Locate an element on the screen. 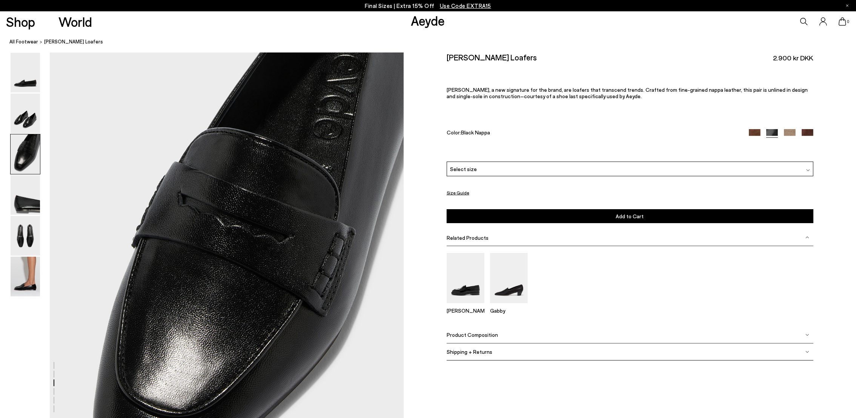 The image size is (856, 418). img: Alfie Leather Loafers - Image 6 is located at coordinates (25, 276).